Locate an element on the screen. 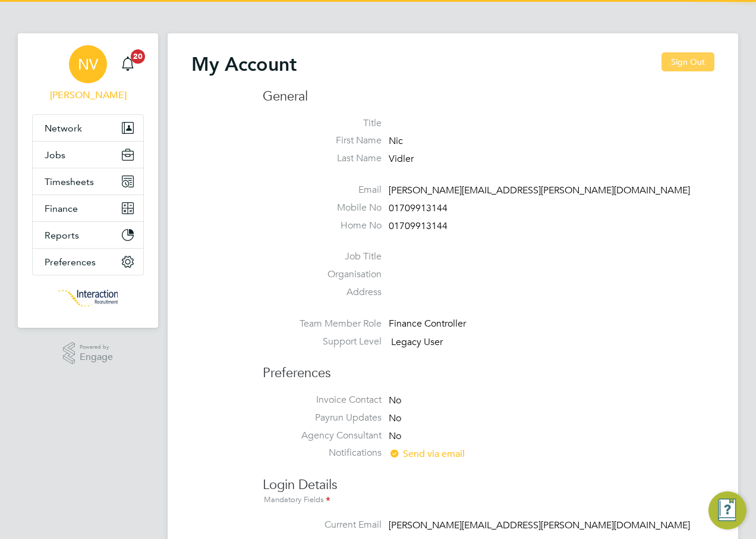  span: NV is located at coordinates (88, 64).